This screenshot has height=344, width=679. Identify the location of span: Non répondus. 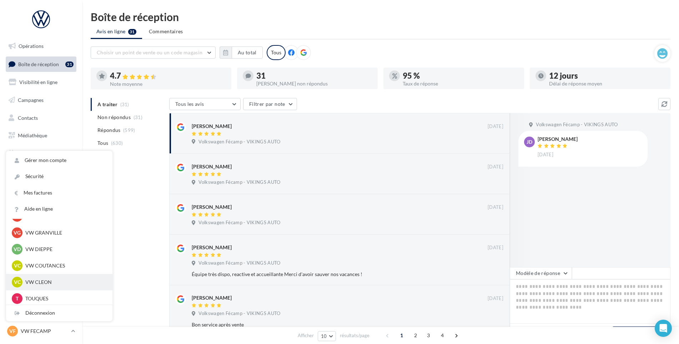
(114, 117).